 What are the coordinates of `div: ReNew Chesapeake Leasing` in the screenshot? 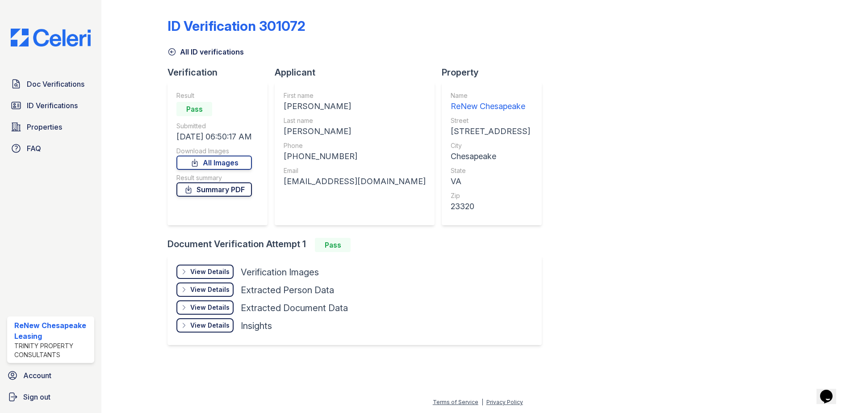 It's located at (52, 330).